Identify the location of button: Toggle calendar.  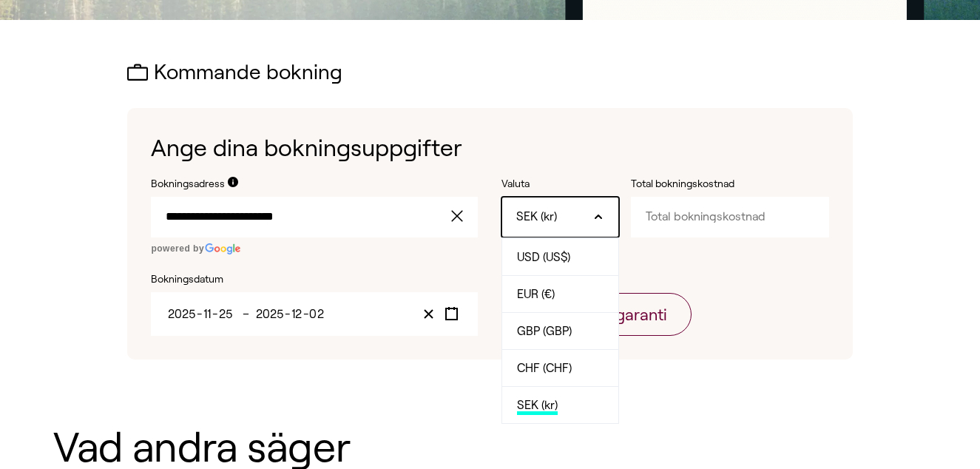
(451, 314).